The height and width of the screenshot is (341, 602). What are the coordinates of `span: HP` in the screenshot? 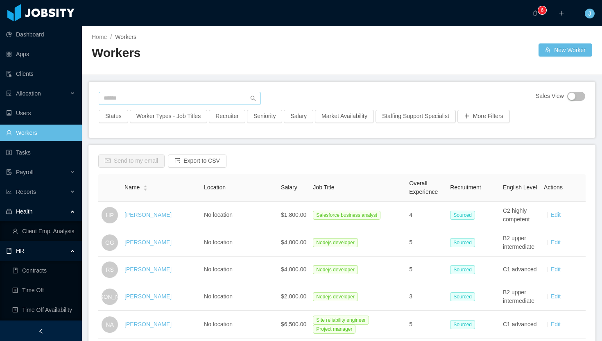 It's located at (109, 215).